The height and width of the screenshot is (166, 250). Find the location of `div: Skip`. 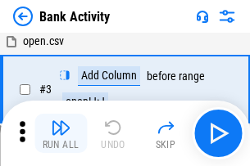

div: Skip is located at coordinates (166, 145).